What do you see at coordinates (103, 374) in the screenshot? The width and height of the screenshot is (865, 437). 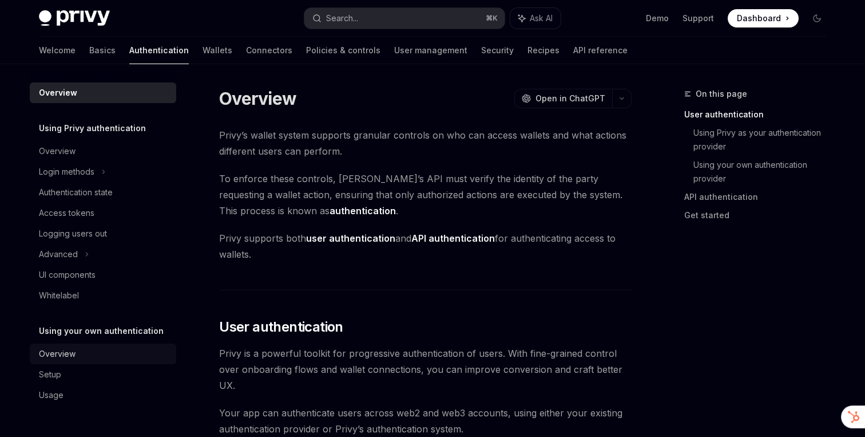 I see `a: Setup` at bounding box center [103, 374].